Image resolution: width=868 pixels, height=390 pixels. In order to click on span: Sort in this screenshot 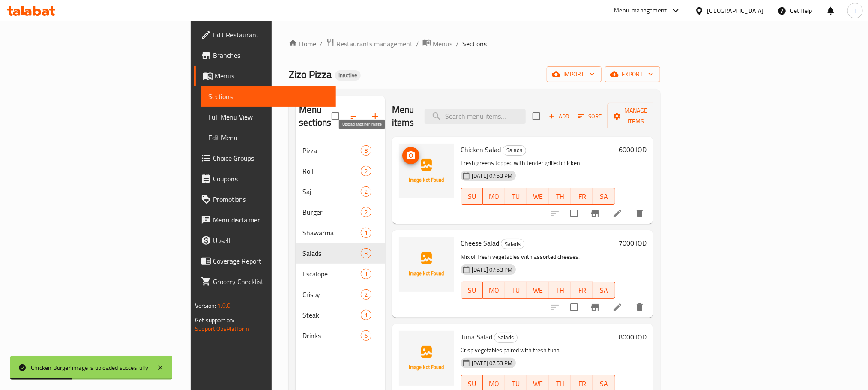, I will do `click(590, 116)`.